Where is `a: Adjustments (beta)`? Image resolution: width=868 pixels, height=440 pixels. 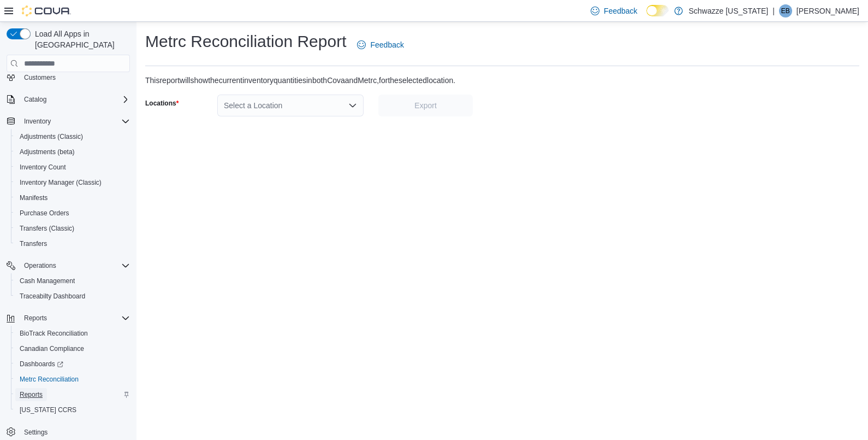
a: Adjustments (beta) is located at coordinates (47, 152).